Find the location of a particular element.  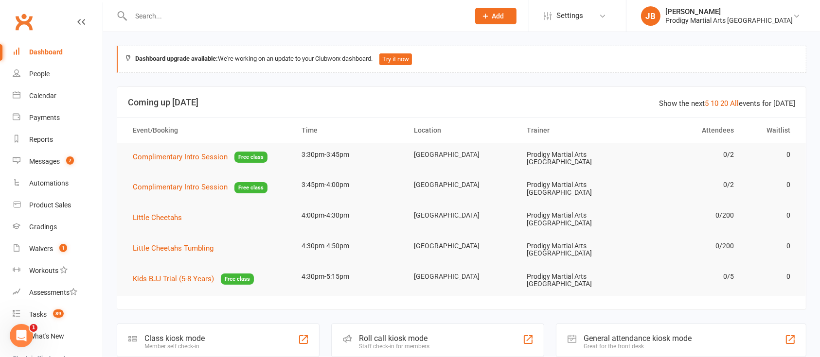

div: Great for the front desk is located at coordinates (637, 347).